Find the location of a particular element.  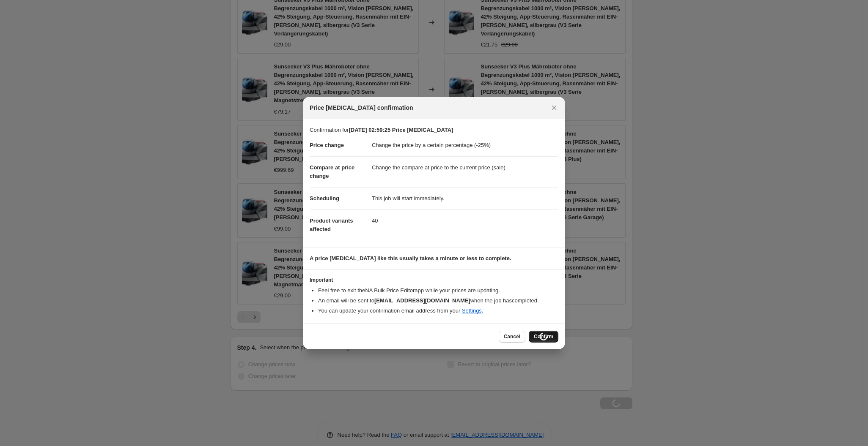

dd: Change the compare at price to the current price (sale) is located at coordinates (465, 167).